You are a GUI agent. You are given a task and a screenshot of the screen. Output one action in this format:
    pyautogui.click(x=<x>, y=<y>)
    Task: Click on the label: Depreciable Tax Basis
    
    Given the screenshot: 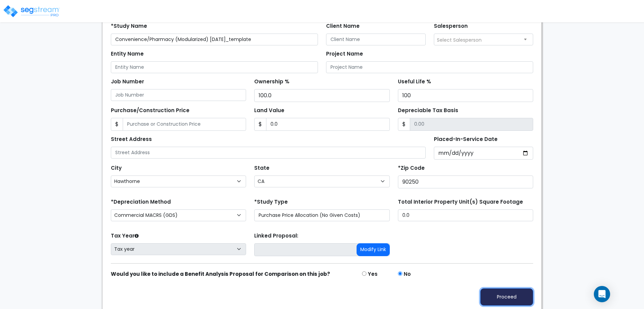 What is the action you would take?
    pyautogui.click(x=428, y=111)
    